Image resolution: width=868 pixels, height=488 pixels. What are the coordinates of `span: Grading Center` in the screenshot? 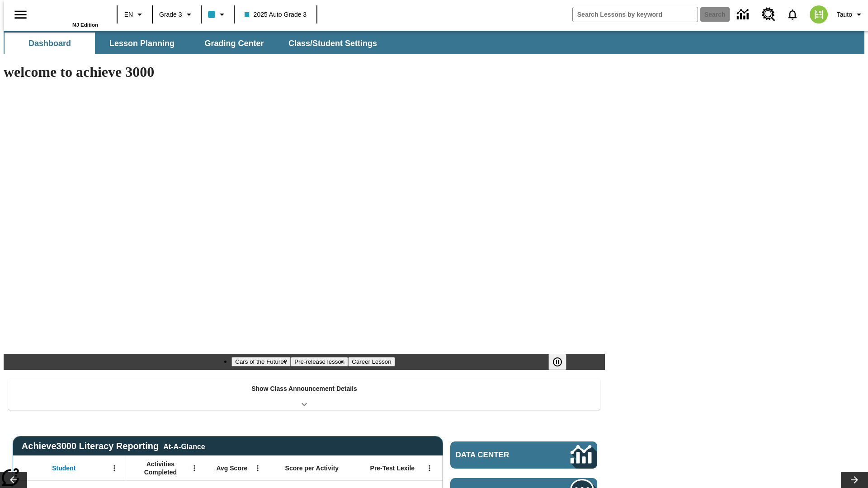 It's located at (234, 43).